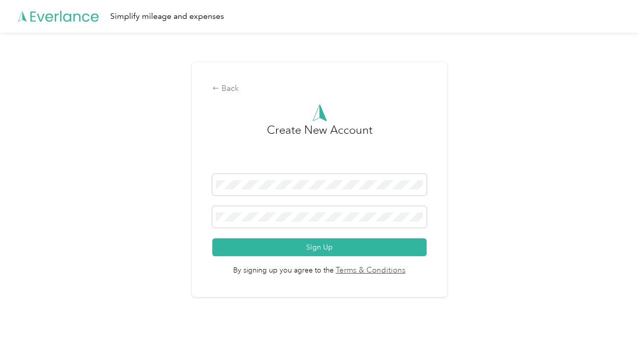 This screenshot has width=644, height=344. What do you see at coordinates (319, 266) in the screenshot?
I see `span: By signing up you agree to the` at bounding box center [319, 266].